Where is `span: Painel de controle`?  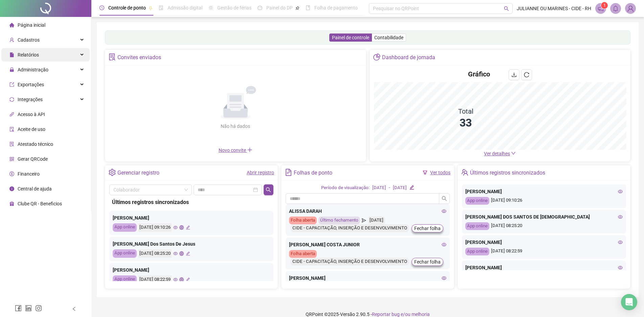 span: Painel de controle is located at coordinates (351, 38).